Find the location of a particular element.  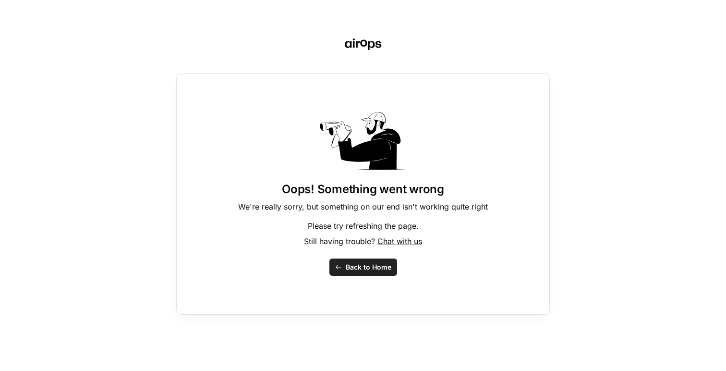

p: We're really sorry, but something on our end isn't working quite right is located at coordinates (363, 206).